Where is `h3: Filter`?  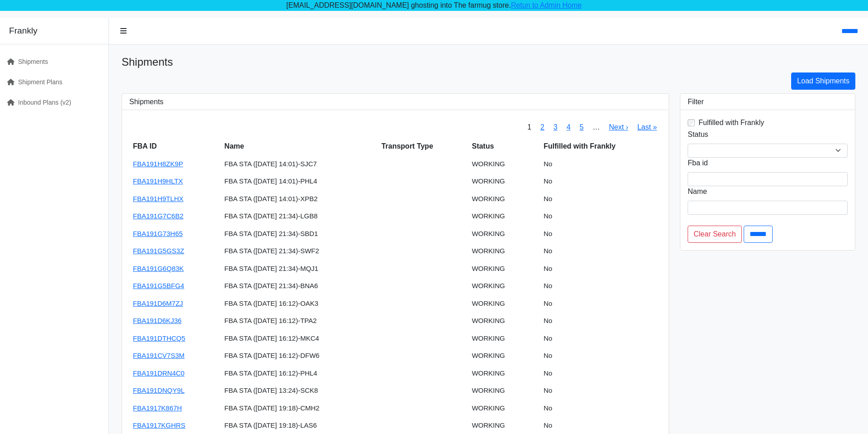
h3: Filter is located at coordinates (768, 101).